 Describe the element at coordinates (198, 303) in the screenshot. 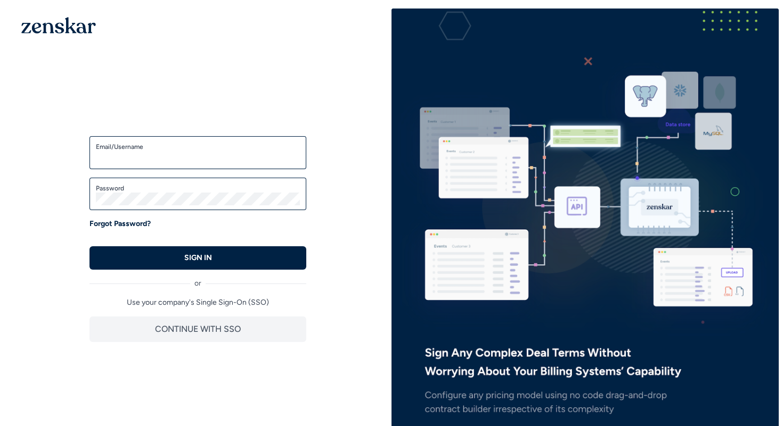

I see `p: Use your company's Single Sign-On (SSO)` at that location.